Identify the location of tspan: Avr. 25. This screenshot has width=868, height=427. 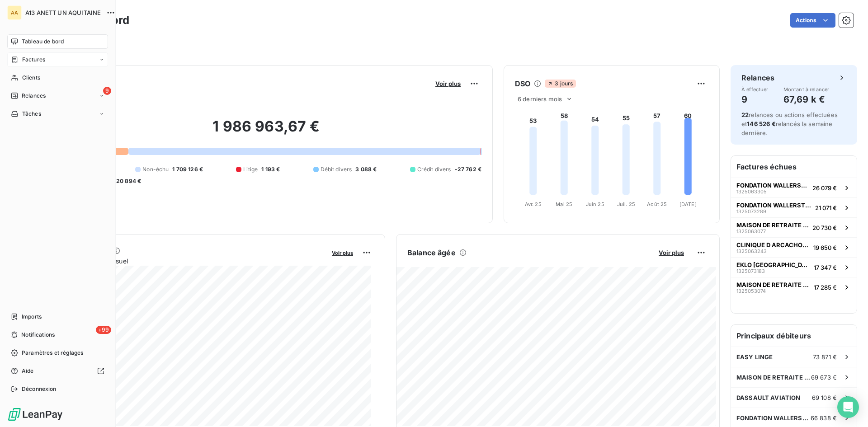
(533, 204).